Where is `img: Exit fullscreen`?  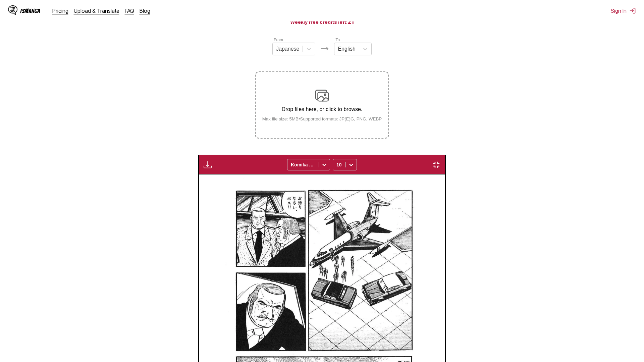 img: Exit fullscreen is located at coordinates (437, 165).